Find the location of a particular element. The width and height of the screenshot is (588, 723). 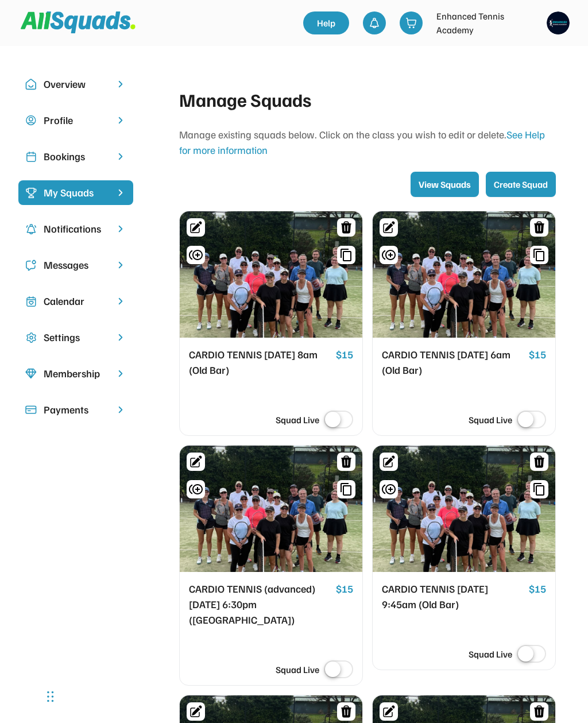

div: Manage existing squads below. Click on the class you wish to edit or delete. is located at coordinates (367, 142).